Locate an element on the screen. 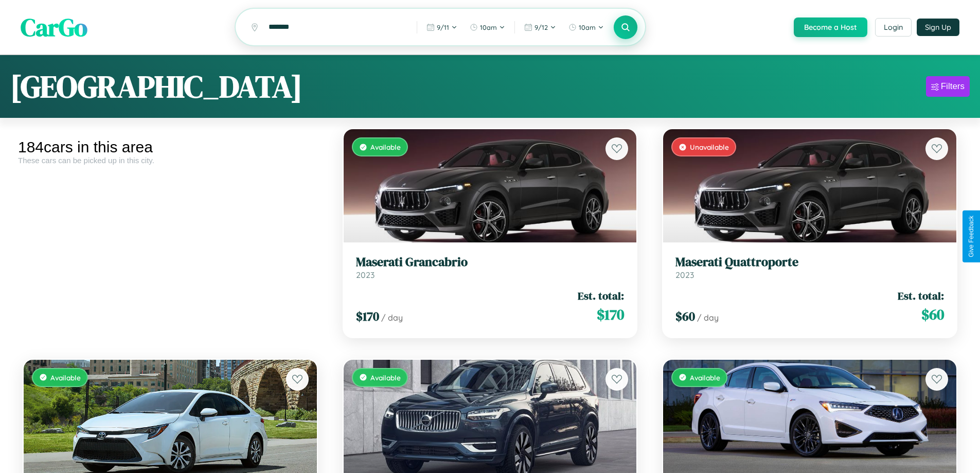 The height and width of the screenshot is (473, 980). h3: Maserati Quattroporte is located at coordinates (810, 262).